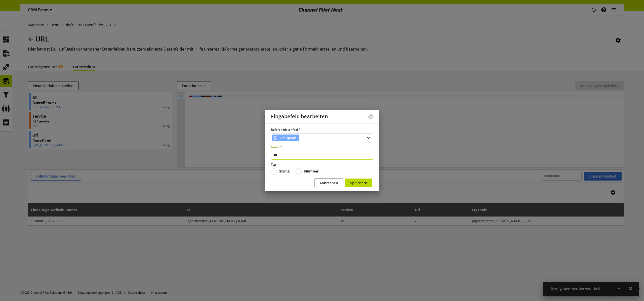  What do you see at coordinates (329, 183) in the screenshot?
I see `span: Abbrechen` at bounding box center [329, 183].